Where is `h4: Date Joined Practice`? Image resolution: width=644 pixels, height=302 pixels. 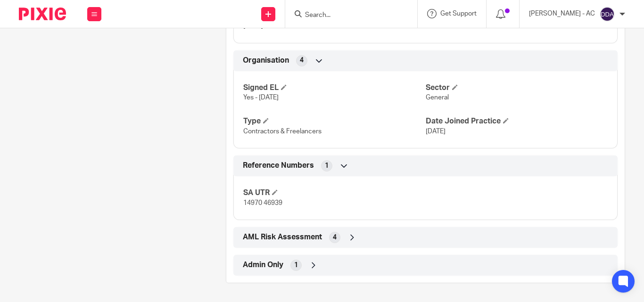
h4: Date Joined Practice is located at coordinates (517, 121).